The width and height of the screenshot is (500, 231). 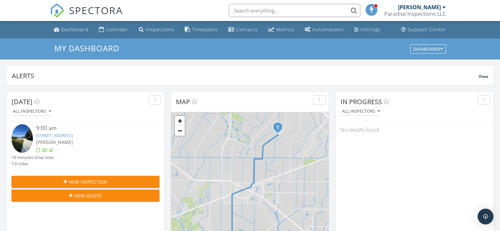 I want to click on div: Templates, so click(x=205, y=29).